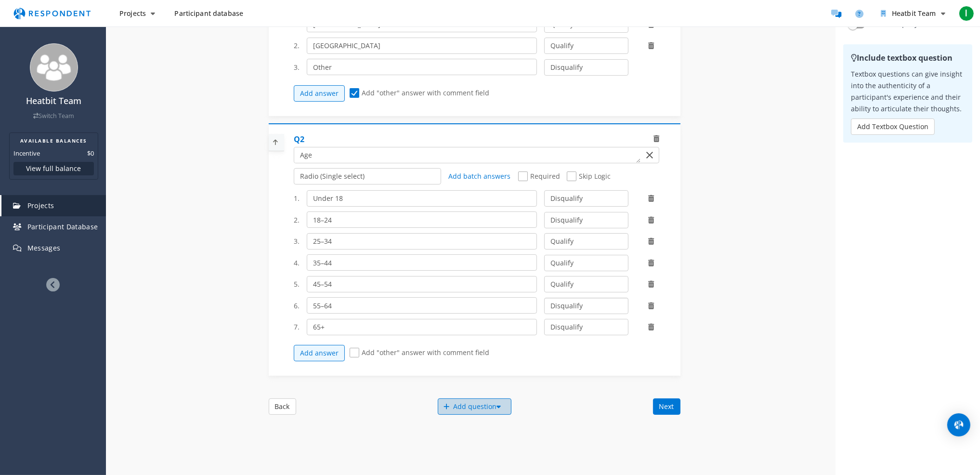 The image size is (980, 475). I want to click on span: 6., so click(297, 306).